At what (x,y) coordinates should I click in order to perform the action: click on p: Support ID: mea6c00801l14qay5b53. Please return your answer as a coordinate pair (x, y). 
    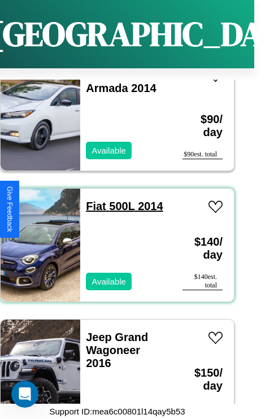
    Looking at the image, I should click on (117, 411).